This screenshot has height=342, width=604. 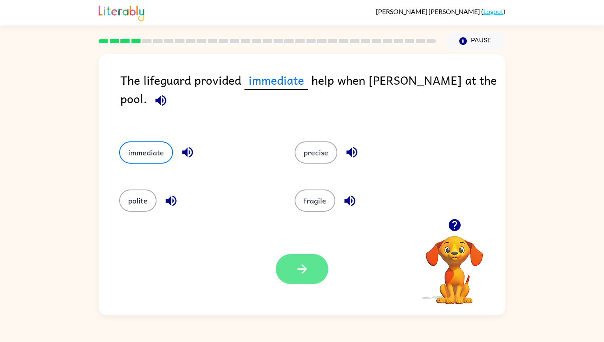 I want to click on button: immediate, so click(x=146, y=152).